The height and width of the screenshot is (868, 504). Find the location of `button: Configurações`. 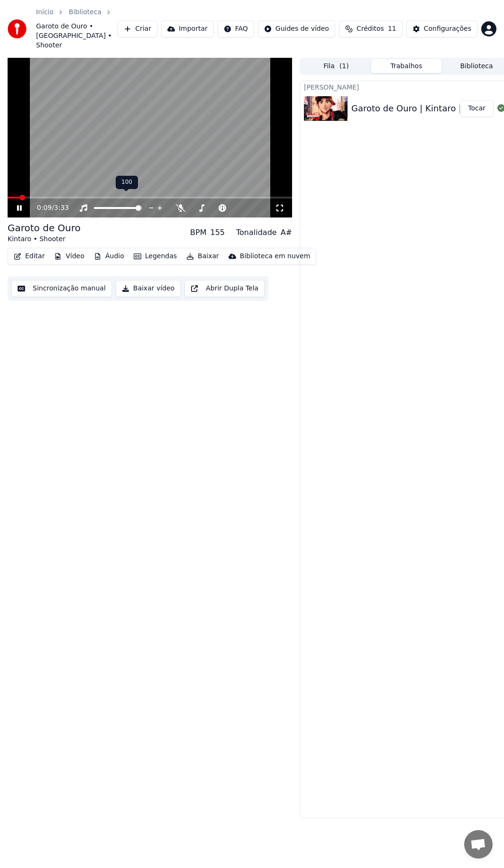

button: Configurações is located at coordinates (442, 29).